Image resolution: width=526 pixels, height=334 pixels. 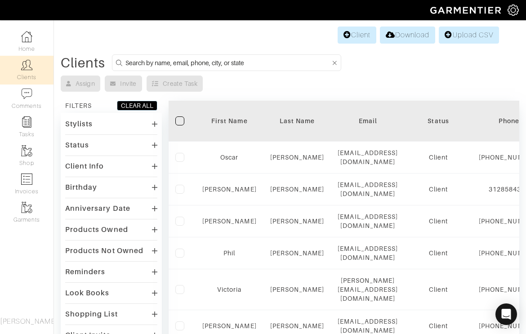 I want to click on img: gear-icon-white-bd11855cb880d31180b6d7d6211b90ccbf57a29d726f0c71d8c61bd08dd39cc2.png, so click(x=513, y=10).